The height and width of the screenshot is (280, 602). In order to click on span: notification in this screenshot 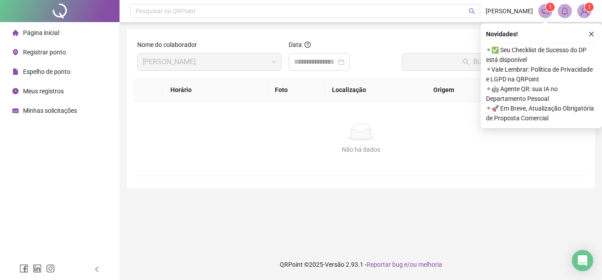, I will do `click(546, 11)`.